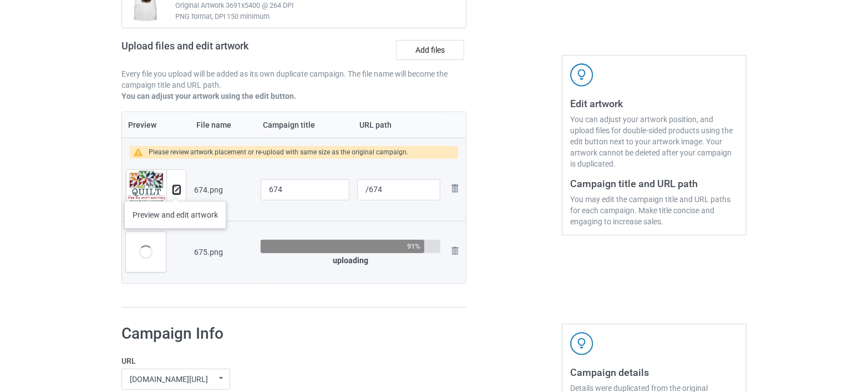 The width and height of the screenshot is (868, 392). I want to click on div: You may edit the campaign title and URL paths for each campaign. Make title concise and engaging ..., so click(654, 210).